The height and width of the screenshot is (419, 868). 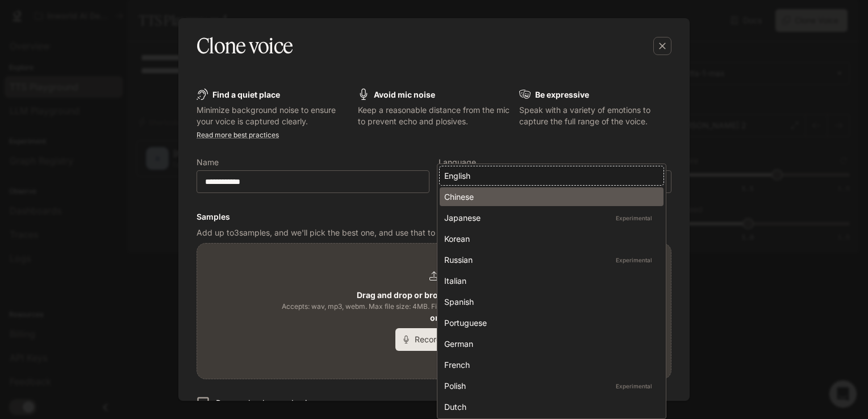 What do you see at coordinates (549, 323) in the screenshot?
I see `div: Portuguese` at bounding box center [549, 323].